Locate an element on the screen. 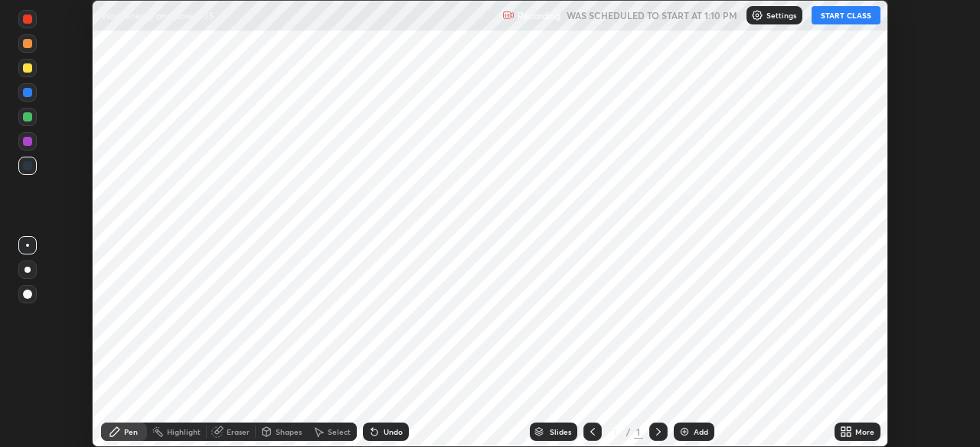 This screenshot has width=980, height=447. h5: WAS SCHEDULED TO START AT 1:10 PM is located at coordinates (652, 15).